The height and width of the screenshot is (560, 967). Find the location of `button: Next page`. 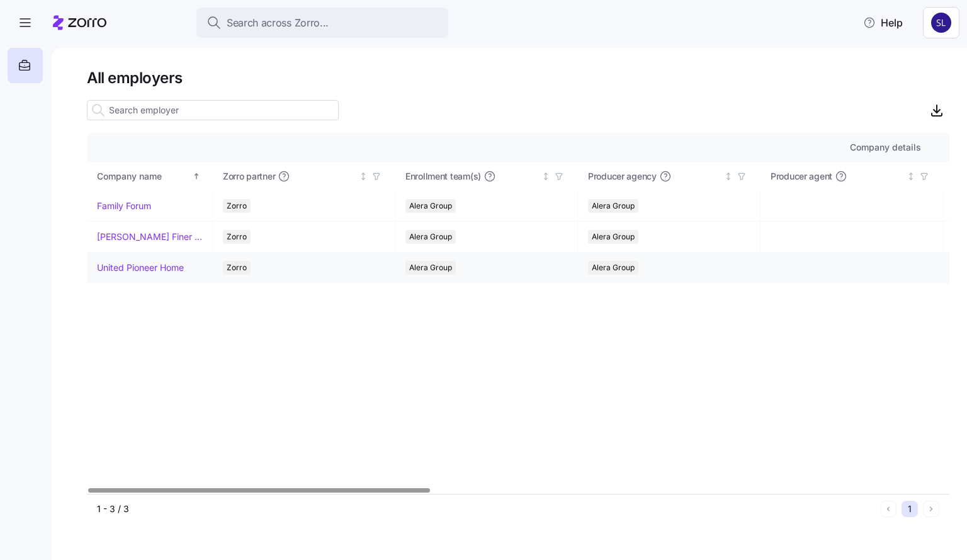

button: Next page is located at coordinates (932, 509).